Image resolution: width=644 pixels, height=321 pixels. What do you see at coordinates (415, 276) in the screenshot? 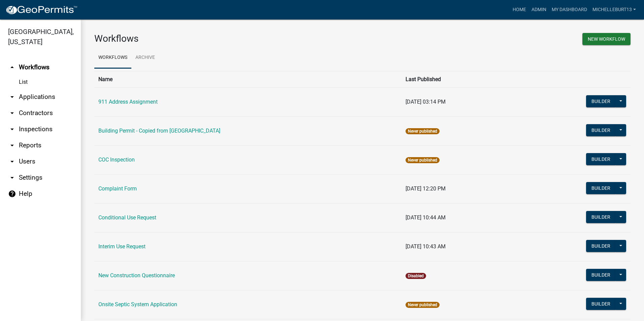
I see `span: Disabled` at bounding box center [415, 276].